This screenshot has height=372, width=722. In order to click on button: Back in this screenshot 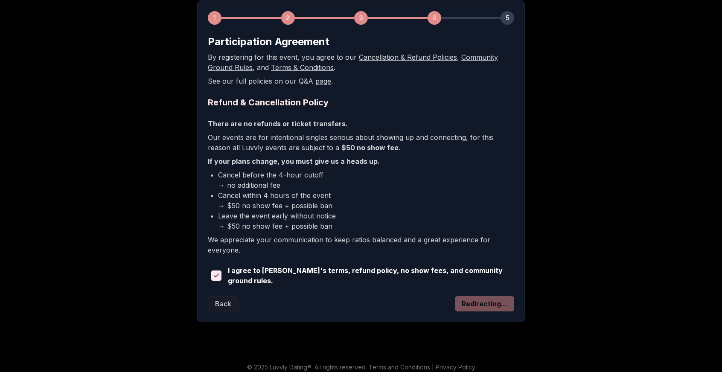, I will do `click(223, 304)`.